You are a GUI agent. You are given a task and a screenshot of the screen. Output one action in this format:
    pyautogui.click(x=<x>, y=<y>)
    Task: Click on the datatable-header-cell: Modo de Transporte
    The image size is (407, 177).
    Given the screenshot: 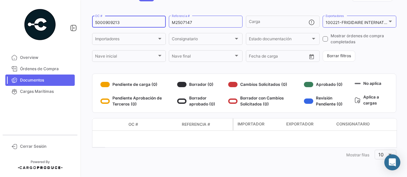 What is the action you would take?
    pyautogui.click(x=116, y=125)
    